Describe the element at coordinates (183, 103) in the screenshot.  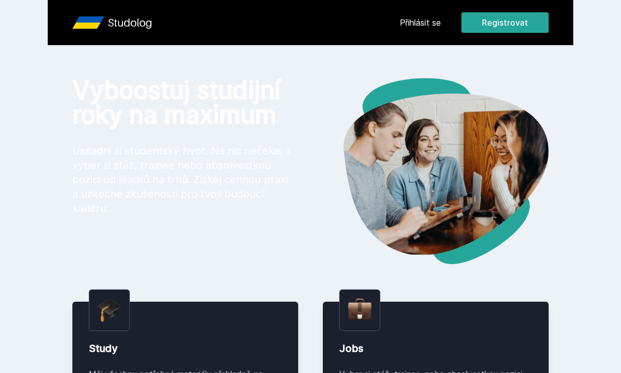
I see `h1: Vyboostuj studijní roky na maximum` at that location.